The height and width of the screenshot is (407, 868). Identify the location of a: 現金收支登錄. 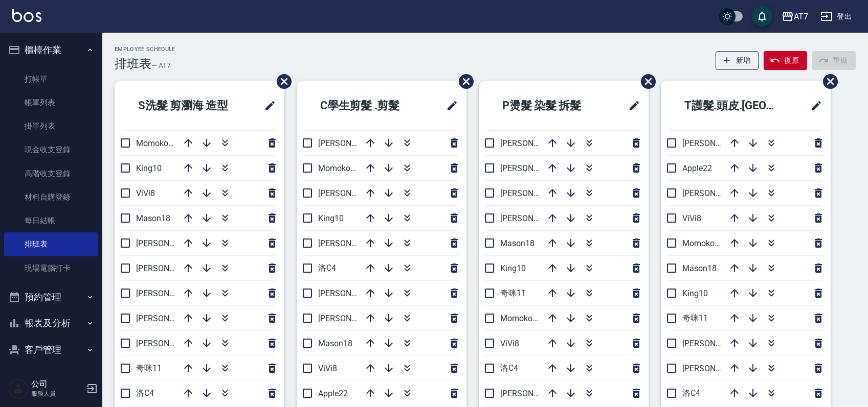
(51, 149).